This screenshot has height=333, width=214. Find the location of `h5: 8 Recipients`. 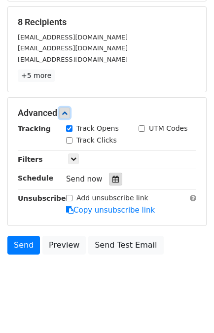

h5: 8 Recipients is located at coordinates (107, 22).